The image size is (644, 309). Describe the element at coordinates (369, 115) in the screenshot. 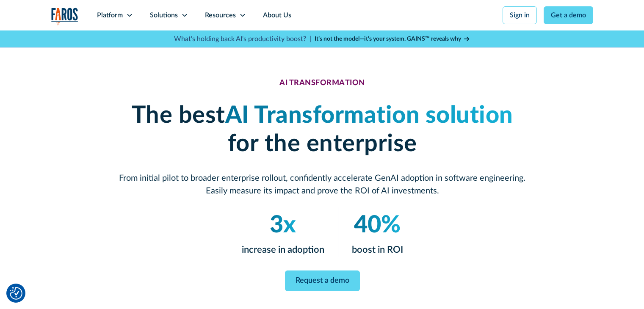

I see `em: AI Transformation solution` at that location.